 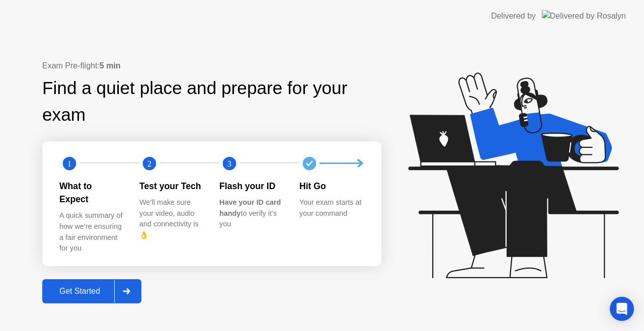 I want to click on img: Delivered by Rosalyn, so click(x=583, y=16).